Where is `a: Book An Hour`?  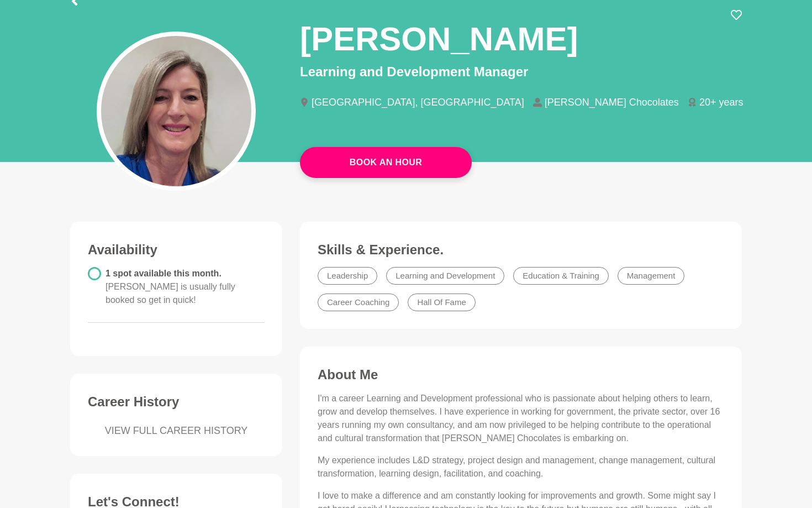 a: Book An Hour is located at coordinates (385, 163).